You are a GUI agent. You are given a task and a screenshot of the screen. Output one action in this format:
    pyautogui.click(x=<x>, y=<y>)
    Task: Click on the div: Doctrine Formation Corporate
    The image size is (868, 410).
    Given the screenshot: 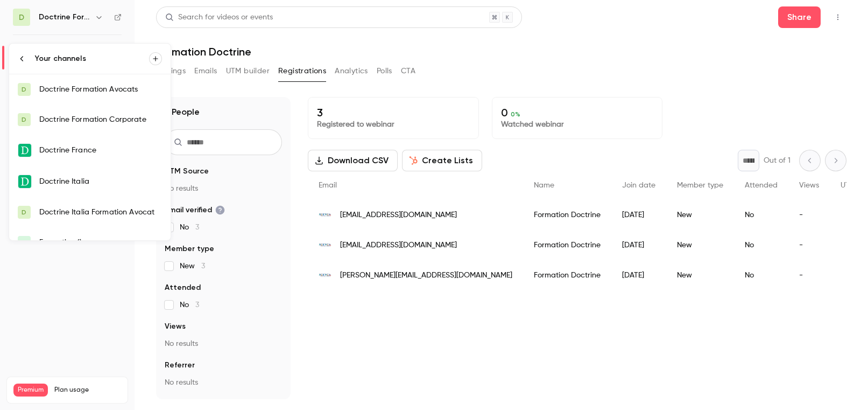 What is the action you would take?
    pyautogui.click(x=100, y=119)
    